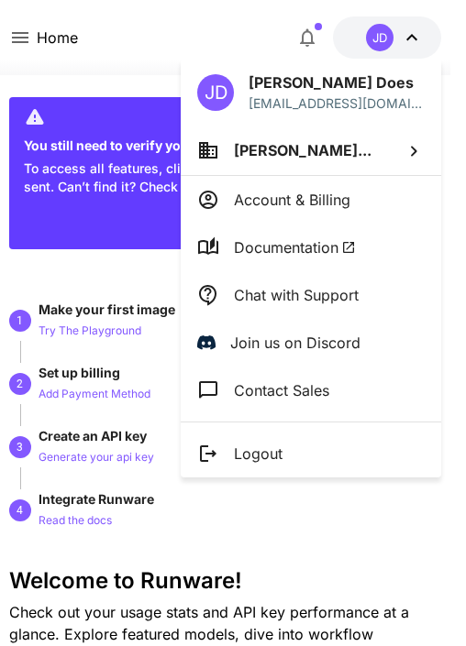 This screenshot has width=466, height=646. Describe the element at coordinates (258, 454) in the screenshot. I see `p: Logout` at that location.